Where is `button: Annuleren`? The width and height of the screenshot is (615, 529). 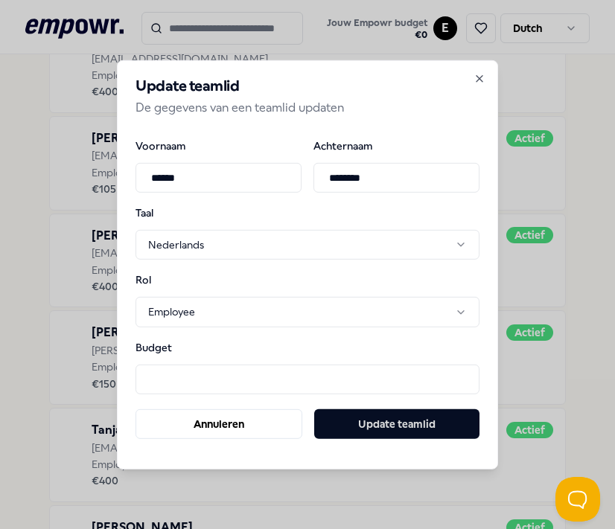 button: Annuleren is located at coordinates (219, 424).